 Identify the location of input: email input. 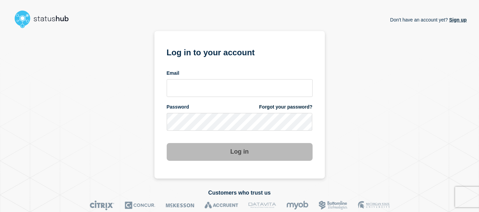
(240, 88).